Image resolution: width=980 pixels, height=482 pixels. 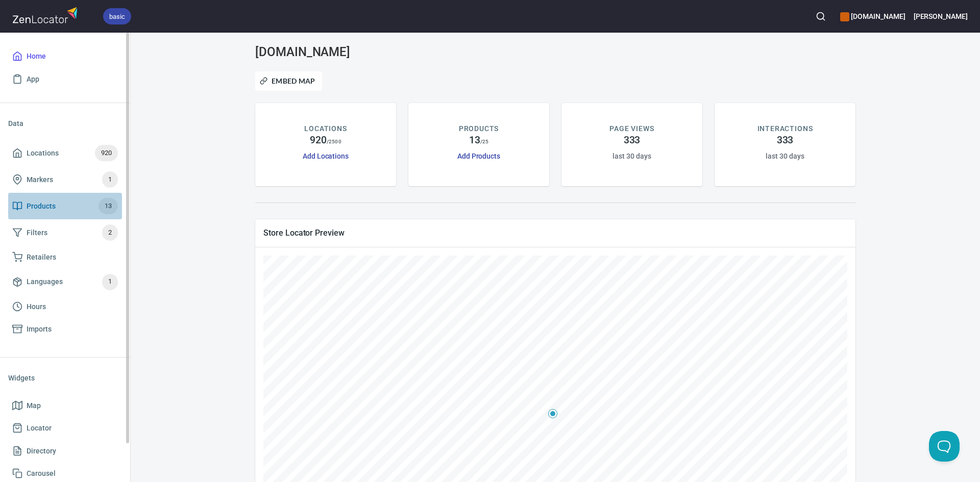 What do you see at coordinates (475, 140) in the screenshot?
I see `h4: 13` at bounding box center [475, 140].